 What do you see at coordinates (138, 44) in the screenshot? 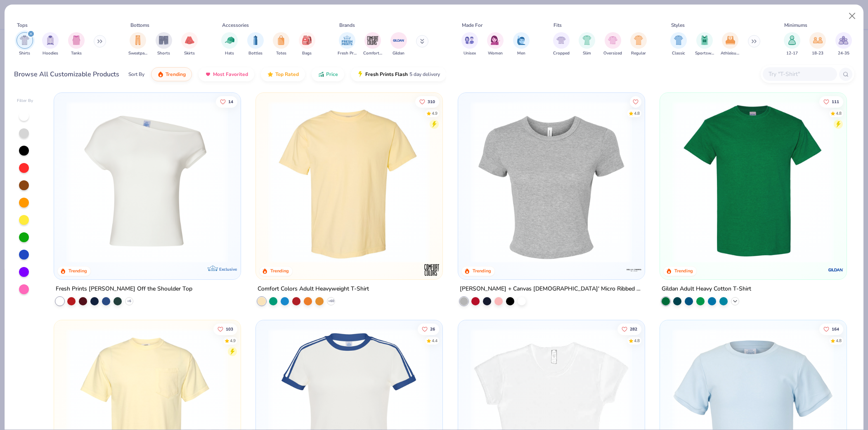
I see `div: filter for Sweatpants` at bounding box center [138, 44].